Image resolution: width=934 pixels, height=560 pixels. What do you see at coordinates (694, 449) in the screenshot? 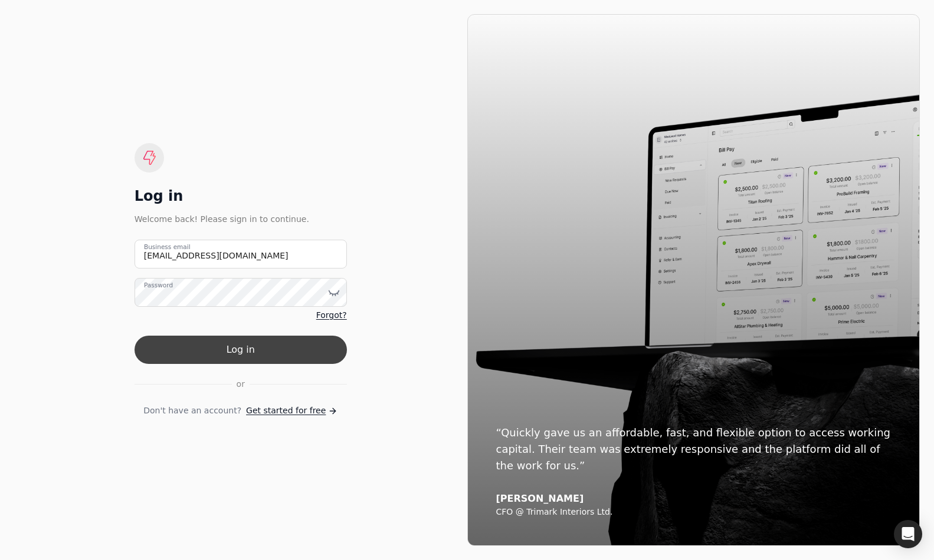
I see `div: “Quickly gave us an affordable, fast, and flexible option to access working capital. Their team w...` at bounding box center [694, 449].